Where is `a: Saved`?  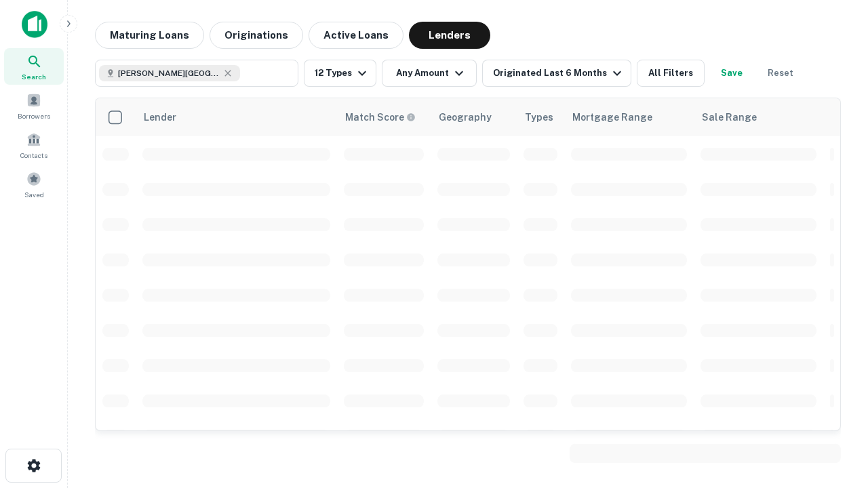
a: Saved is located at coordinates (34, 184).